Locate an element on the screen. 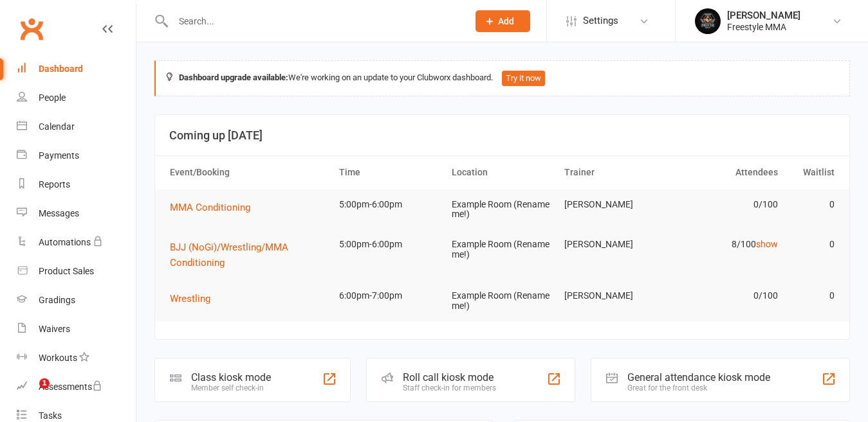  div: Automations is located at coordinates (64, 242).